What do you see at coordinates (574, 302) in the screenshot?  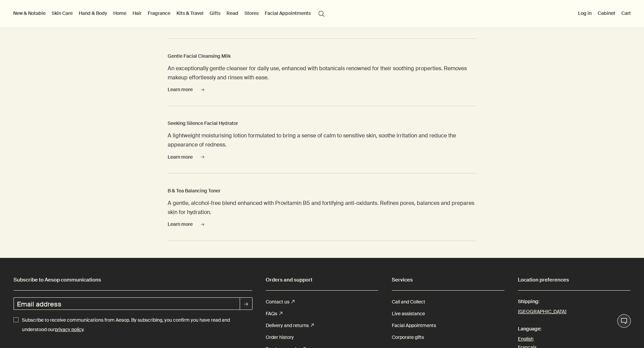 I see `span: Shipping:` at bounding box center [574, 302].